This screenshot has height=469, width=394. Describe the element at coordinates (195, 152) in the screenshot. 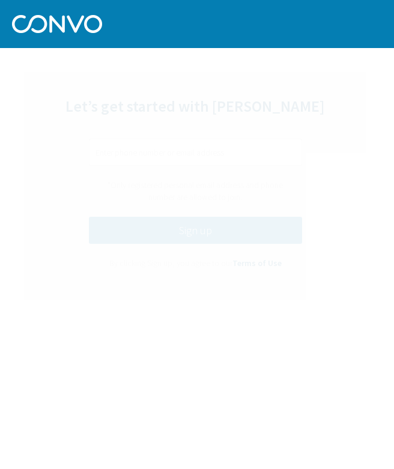

I see `input: Enter phone number or email address` at that location.